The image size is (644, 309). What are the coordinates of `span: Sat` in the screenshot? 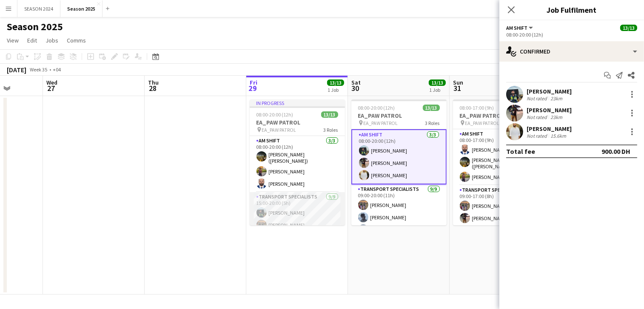 It's located at (357, 82).